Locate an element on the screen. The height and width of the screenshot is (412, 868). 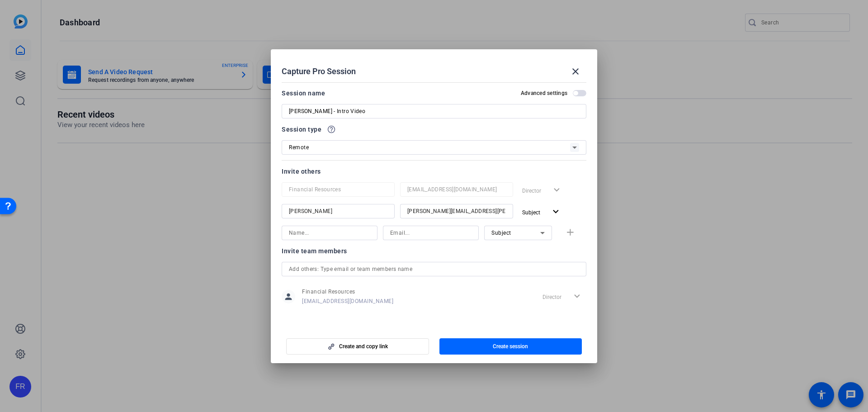
button: Create and copy link is located at coordinates (358, 347).